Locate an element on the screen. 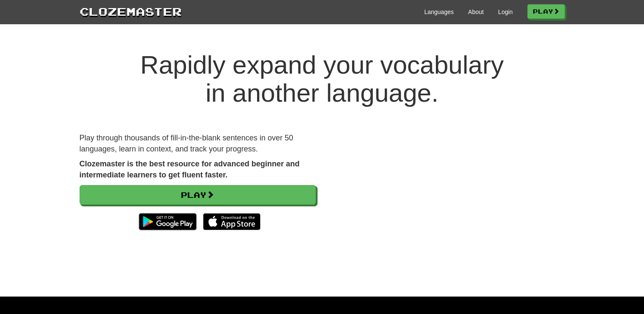  strong: Clozemaster is the best resource for advanced beginner and intermediate learners to get fluent fa... is located at coordinates (190, 169).